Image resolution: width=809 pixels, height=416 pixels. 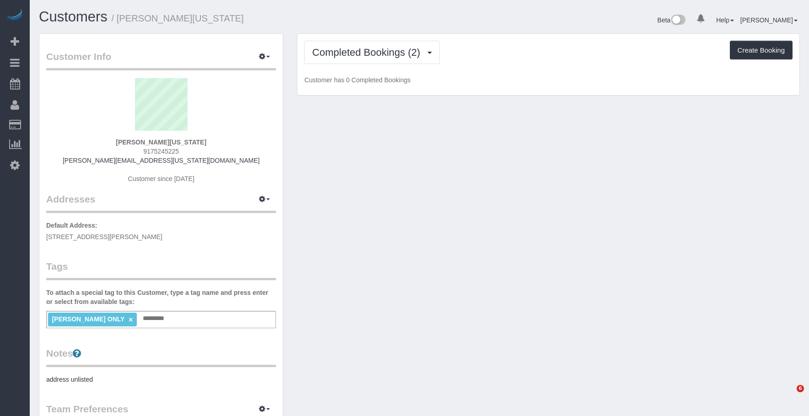 What do you see at coordinates (677, 21) in the screenshot?
I see `img: New interface` at bounding box center [677, 21].